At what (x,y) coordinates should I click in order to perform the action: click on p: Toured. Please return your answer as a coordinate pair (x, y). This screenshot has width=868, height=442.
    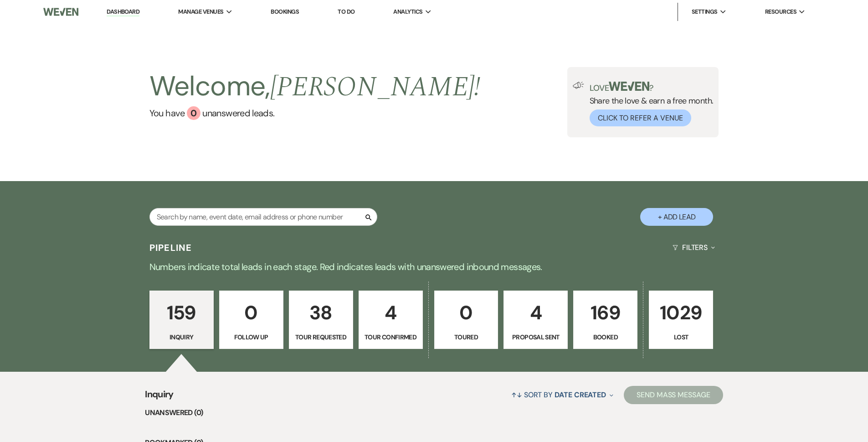
    Looking at the image, I should click on (466, 337).